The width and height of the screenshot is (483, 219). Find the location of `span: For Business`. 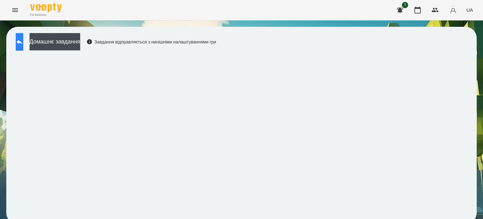

span: For Business is located at coordinates (46, 15).